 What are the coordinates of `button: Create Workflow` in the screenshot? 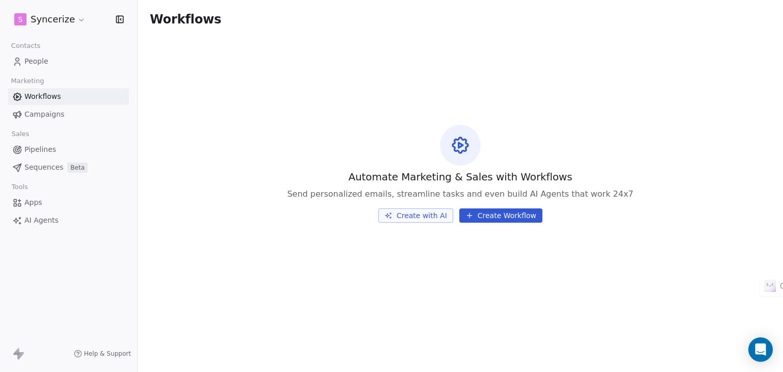 It's located at (501, 216).